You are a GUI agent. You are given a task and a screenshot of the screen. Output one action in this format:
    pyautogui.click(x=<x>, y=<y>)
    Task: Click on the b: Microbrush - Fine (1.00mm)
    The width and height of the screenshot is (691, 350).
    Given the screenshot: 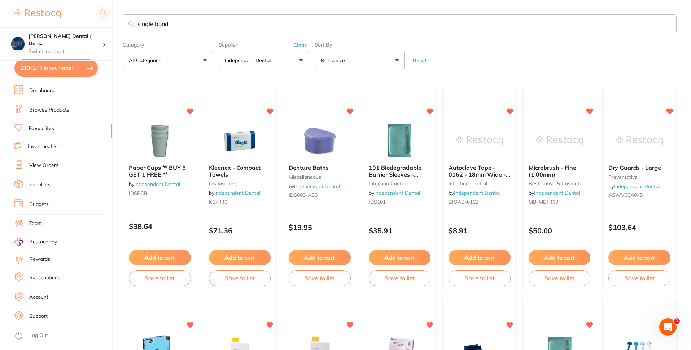 What is the action you would take?
    pyautogui.click(x=560, y=171)
    